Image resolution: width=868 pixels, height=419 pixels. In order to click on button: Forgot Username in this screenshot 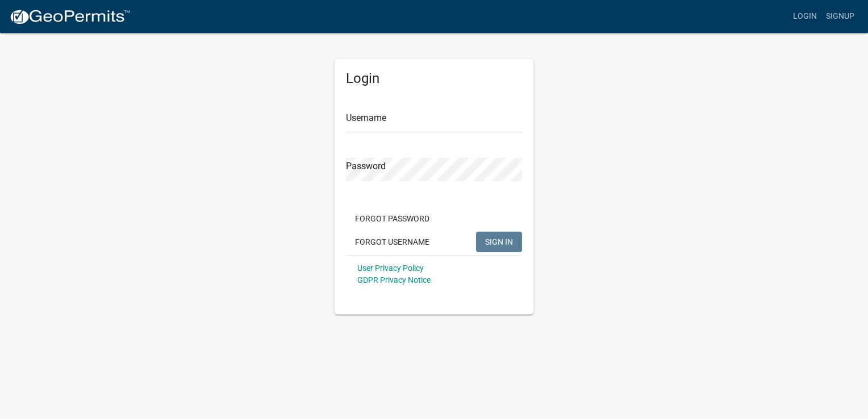, I will do `click(392, 242)`.